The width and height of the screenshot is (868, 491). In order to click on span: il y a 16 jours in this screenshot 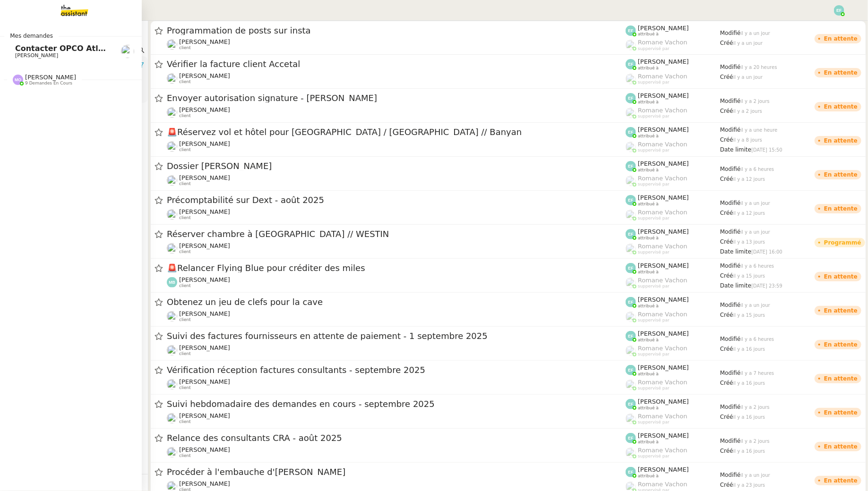, I will do `click(750, 383)`.